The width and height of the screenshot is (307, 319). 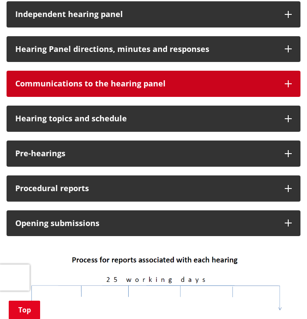 What do you see at coordinates (146, 189) in the screenshot?
I see `h3: Procedural reports` at bounding box center [146, 189].